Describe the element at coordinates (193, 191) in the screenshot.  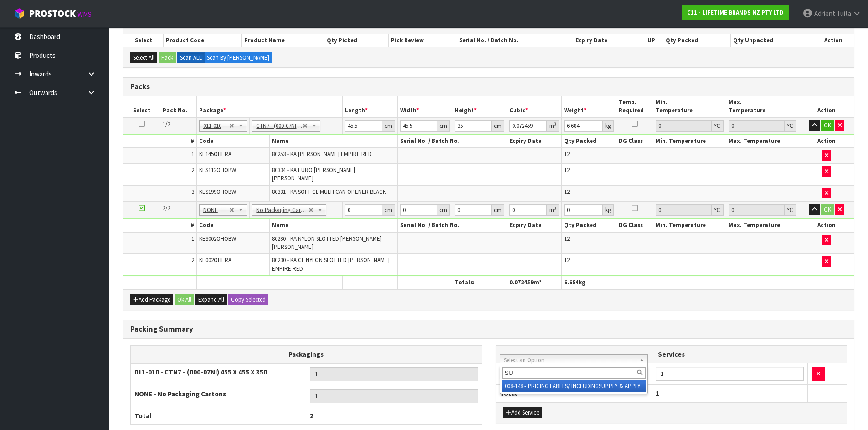
I see `span: 3` at that location.